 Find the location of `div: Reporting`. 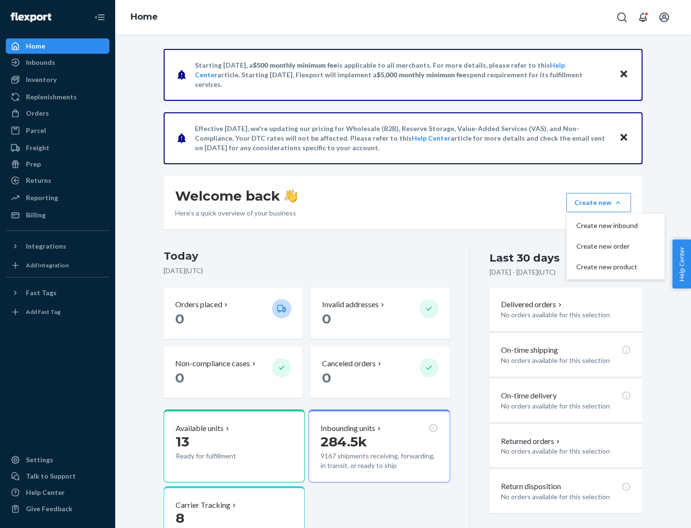

div: Reporting is located at coordinates (42, 198).